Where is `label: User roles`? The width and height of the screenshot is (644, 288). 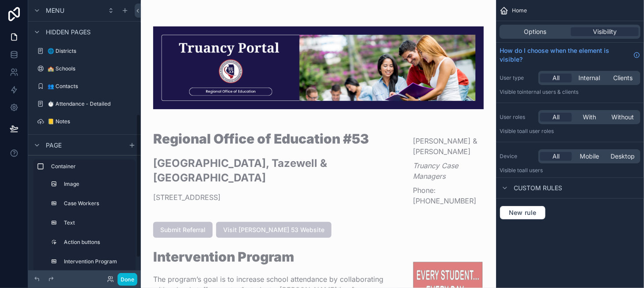 label: User roles is located at coordinates (517, 117).